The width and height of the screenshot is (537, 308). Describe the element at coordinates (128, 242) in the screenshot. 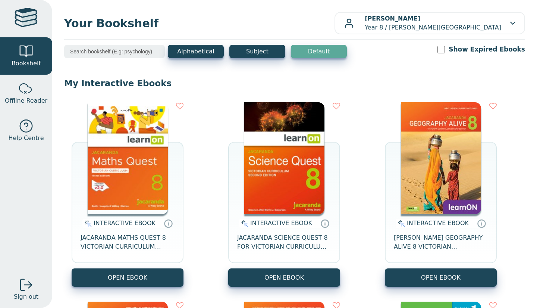

I see `span: JACARANDA MATHS QUEST 8 VICTORIAN CURRICULUM LEARNON EBOOK 3E` at that location.